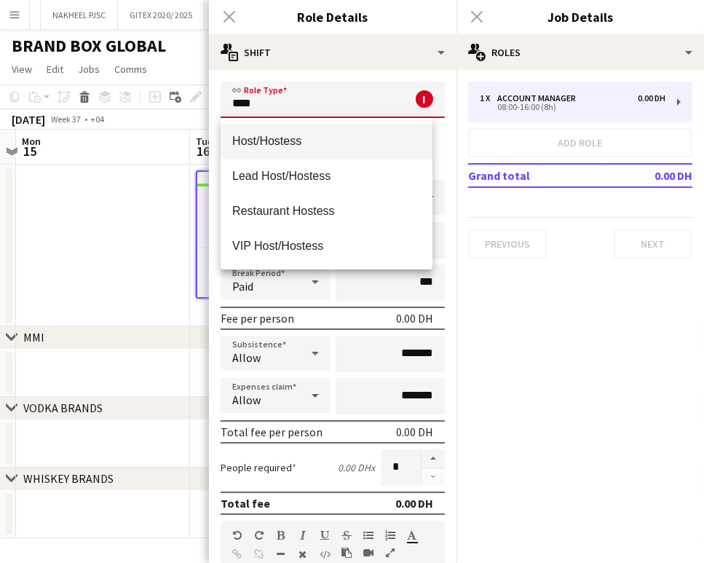 This screenshot has height=563, width=704. Describe the element at coordinates (130, 69) in the screenshot. I see `a: Comms` at that location.